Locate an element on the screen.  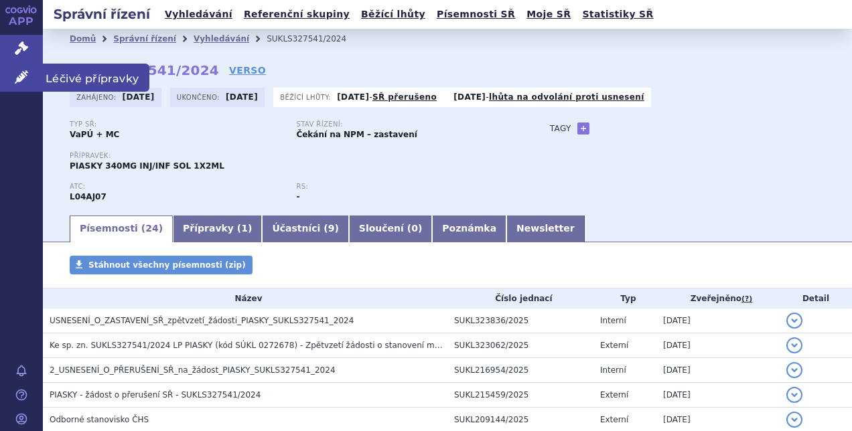
a: Domů is located at coordinates (82, 39).